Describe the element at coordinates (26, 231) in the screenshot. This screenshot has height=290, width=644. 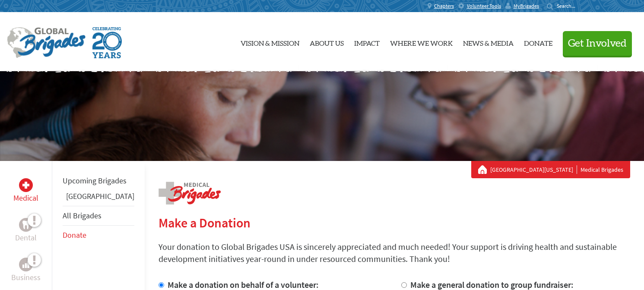
I see `a: DentalDental` at that location.